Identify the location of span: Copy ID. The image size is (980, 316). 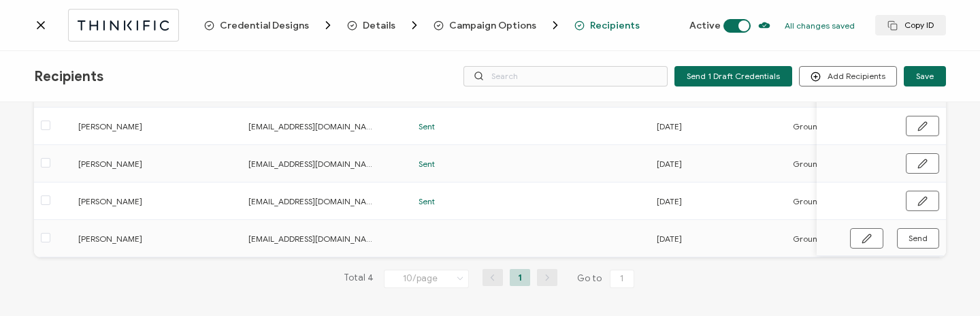
(911, 25).